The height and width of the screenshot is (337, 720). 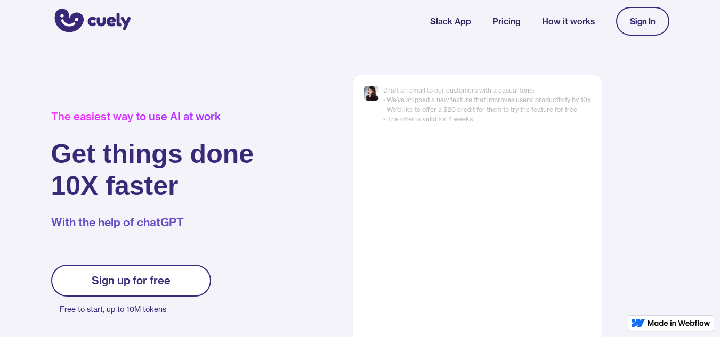 I want to click on div: Sign In, so click(x=643, y=21).